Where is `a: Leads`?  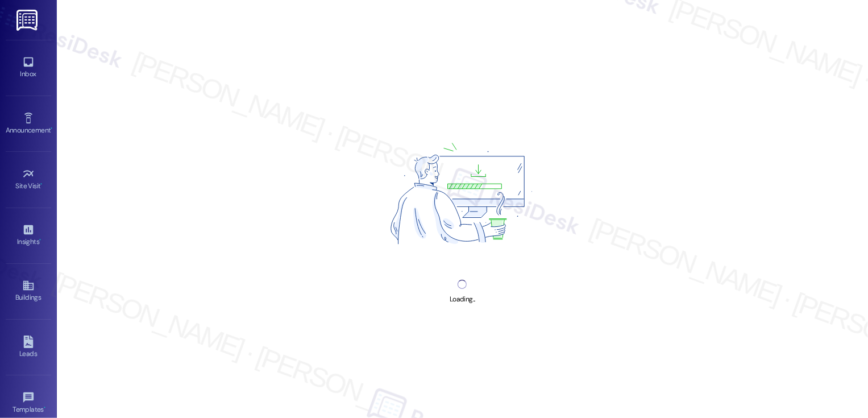
a: Leads is located at coordinates (29, 348).